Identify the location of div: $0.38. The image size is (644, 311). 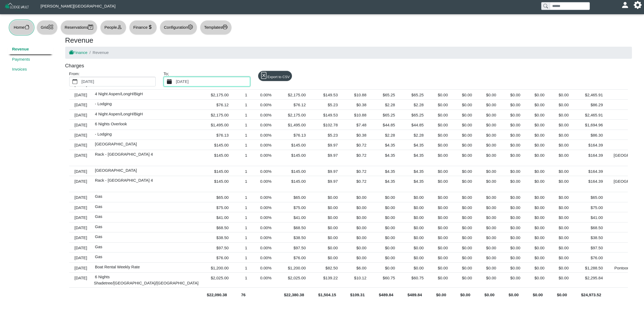
(358, 105).